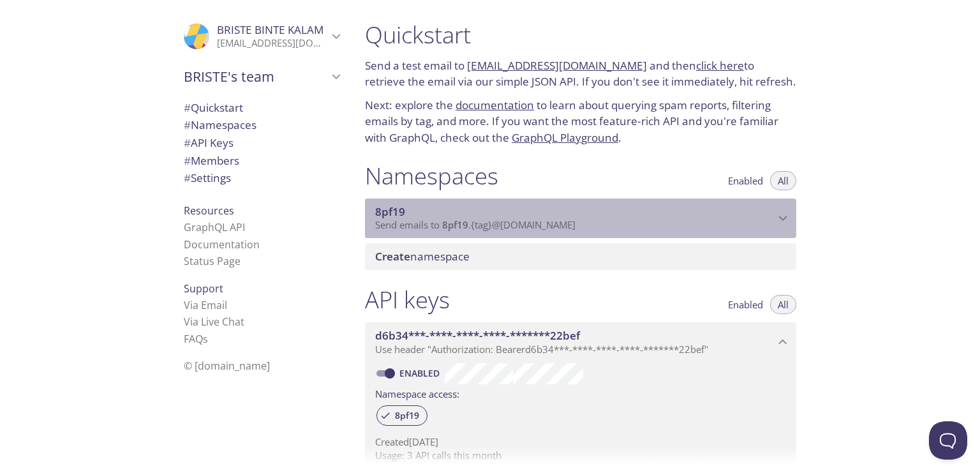  Describe the element at coordinates (261, 125) in the screenshot. I see `div: Namespaces` at that location.